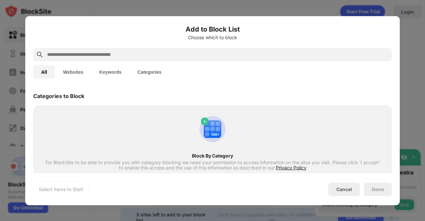 Image resolution: width=425 pixels, height=221 pixels. Describe the element at coordinates (213, 129) in the screenshot. I see `img: category-add.svg` at that location.